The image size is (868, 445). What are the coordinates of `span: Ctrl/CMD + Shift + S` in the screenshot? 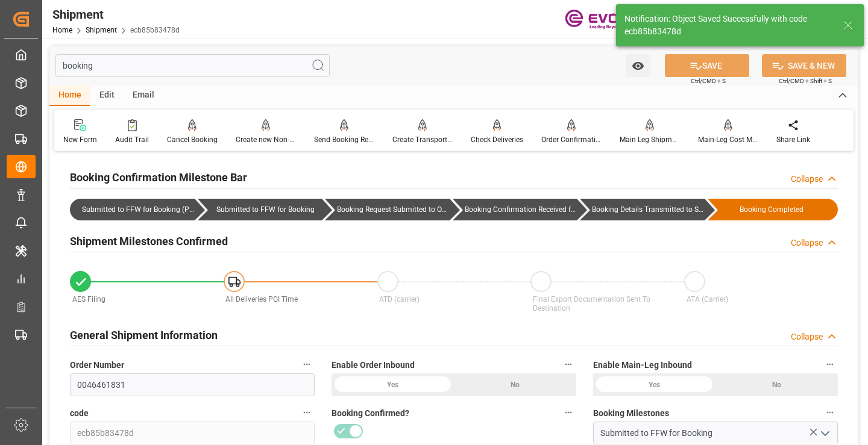 It's located at (805, 81).